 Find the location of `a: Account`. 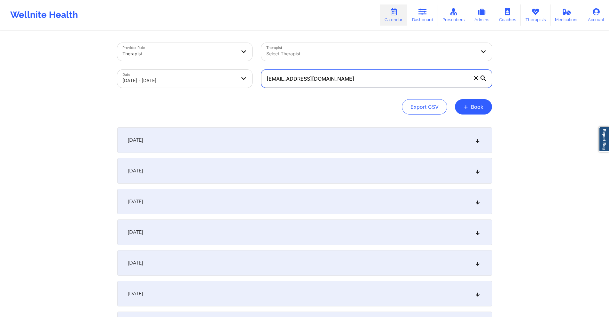

a: Account is located at coordinates (596, 15).